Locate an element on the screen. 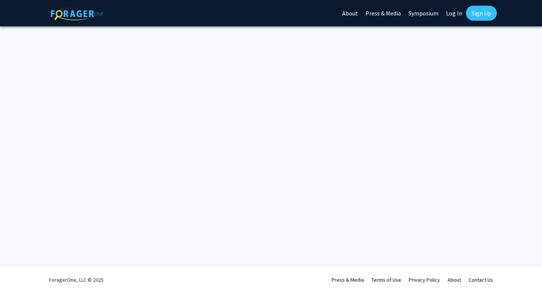  a: About is located at coordinates (454, 280).